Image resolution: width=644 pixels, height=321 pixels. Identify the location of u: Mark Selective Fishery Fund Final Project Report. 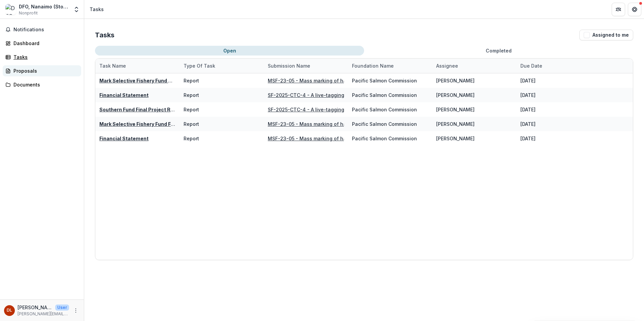
(158, 124).